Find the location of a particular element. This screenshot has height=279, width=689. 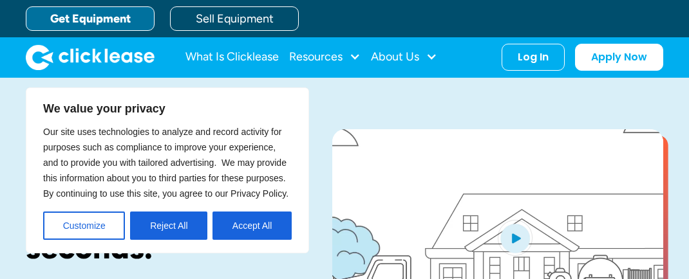

span: Our site uses technologies to analyze and record activity for purposes such as compliance to impr... is located at coordinates (165, 163).